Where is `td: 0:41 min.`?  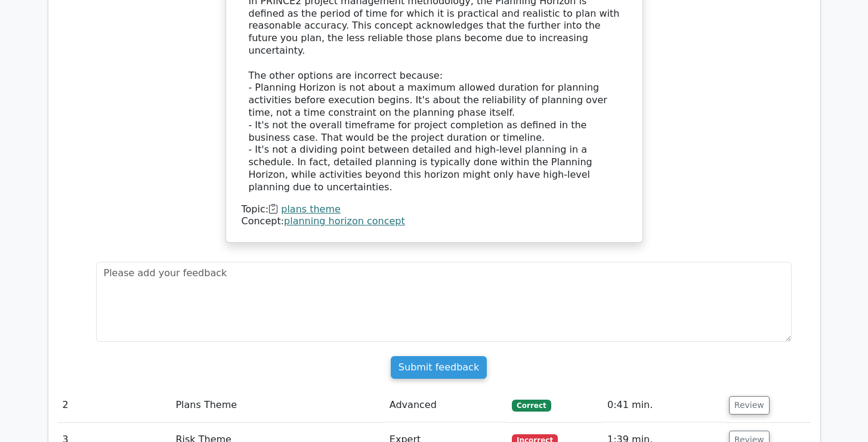
td: 0:41 min. is located at coordinates (663, 406).